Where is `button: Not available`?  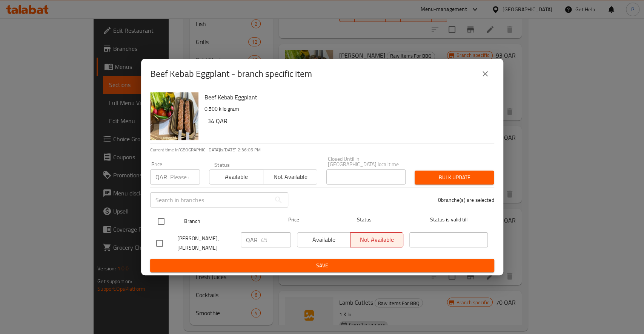
button: Not available is located at coordinates (290, 177).